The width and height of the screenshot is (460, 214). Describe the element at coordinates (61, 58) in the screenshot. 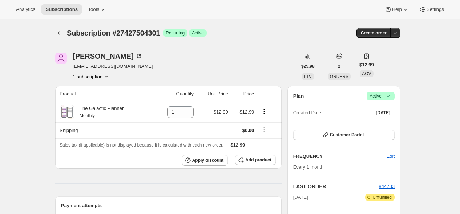

I see `span: null Yosef` at that location.